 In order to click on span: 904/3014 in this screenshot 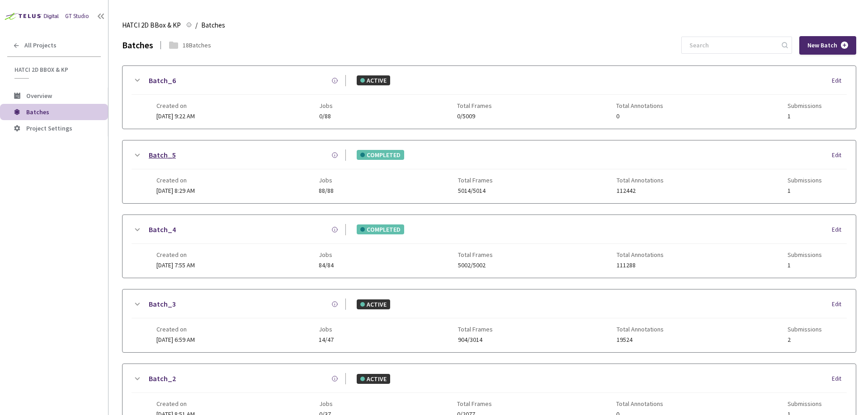, I will do `click(475, 340)`.